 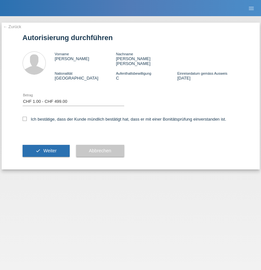 What do you see at coordinates (133, 73) in the screenshot?
I see `span: Aufenthaltsbewilligung` at bounding box center [133, 73].